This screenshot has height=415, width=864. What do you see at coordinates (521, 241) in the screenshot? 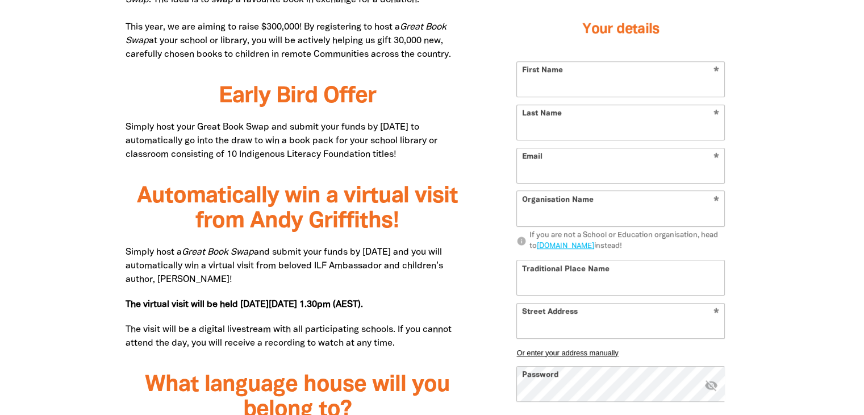
I see `i: info` at bounding box center [521, 241].